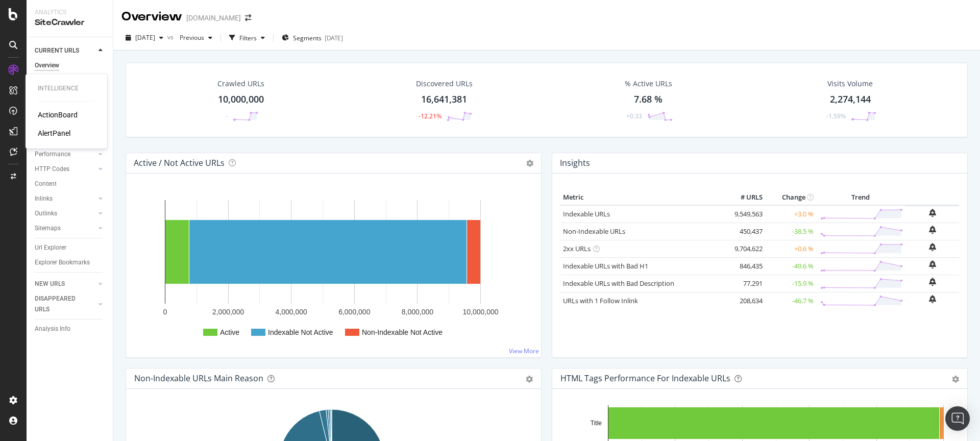  I want to click on a: CURRENT URLS, so click(65, 51).